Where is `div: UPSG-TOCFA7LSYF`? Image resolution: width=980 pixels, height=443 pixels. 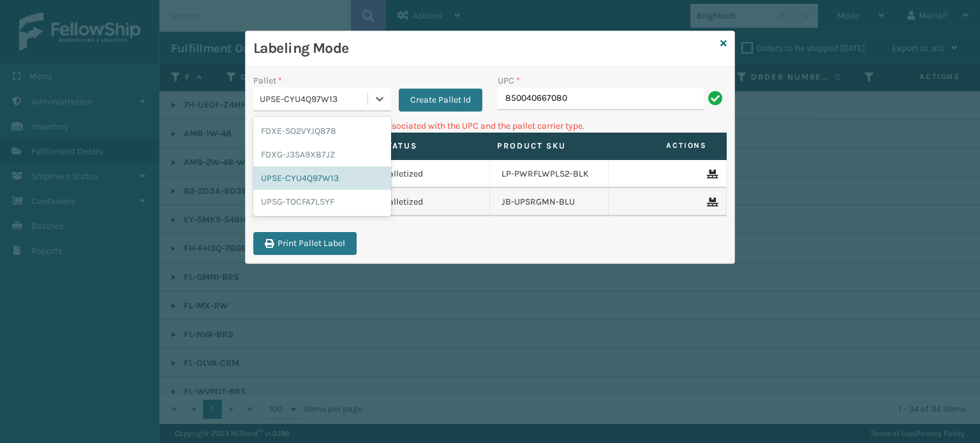
div: UPSG-TOCFA7LSYF is located at coordinates (322, 202).